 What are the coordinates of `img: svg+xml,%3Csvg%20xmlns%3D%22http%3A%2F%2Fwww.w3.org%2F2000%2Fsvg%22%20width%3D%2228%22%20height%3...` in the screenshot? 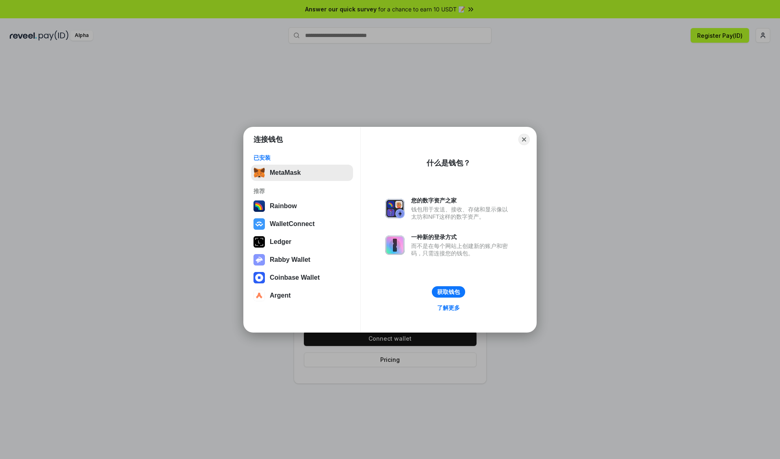 It's located at (259, 242).